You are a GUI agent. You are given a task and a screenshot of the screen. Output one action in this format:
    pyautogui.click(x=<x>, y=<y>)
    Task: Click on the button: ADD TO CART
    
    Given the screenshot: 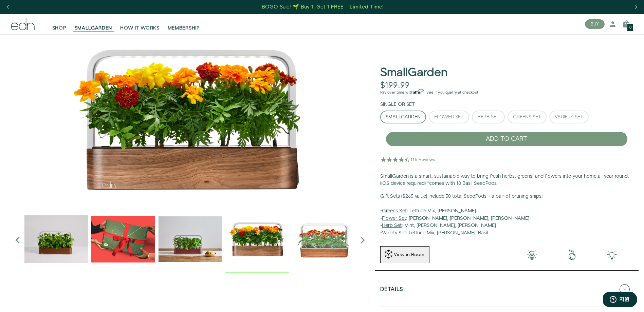 What is the action you would take?
    pyautogui.click(x=507, y=139)
    